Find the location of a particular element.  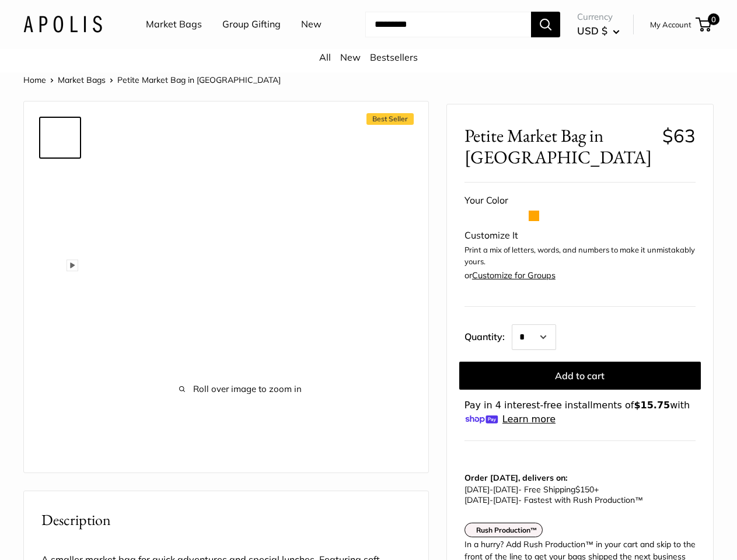

a: Bestsellers is located at coordinates (394, 57).